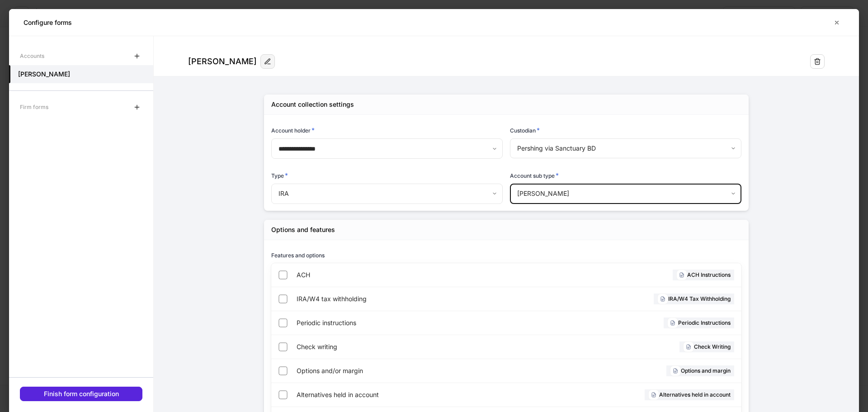 Image resolution: width=868 pixels, height=412 pixels. What do you see at coordinates (706, 370) in the screenshot?
I see `h6: Options and margin` at bounding box center [706, 370].